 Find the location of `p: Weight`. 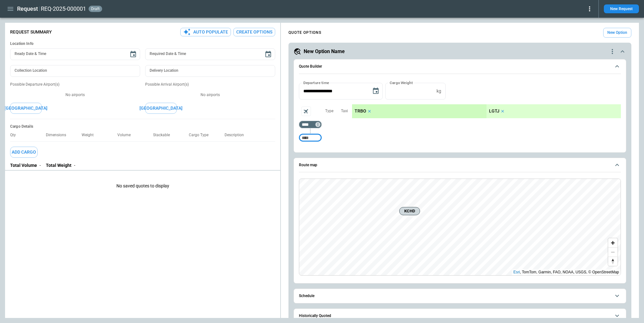

p: Weight is located at coordinates (91, 135).